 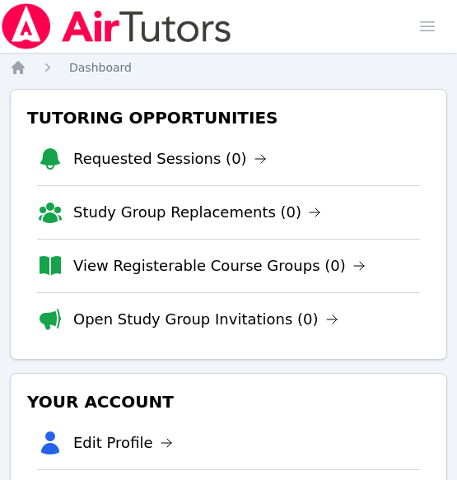 I want to click on a: Study Group Replacements (0), so click(x=197, y=212).